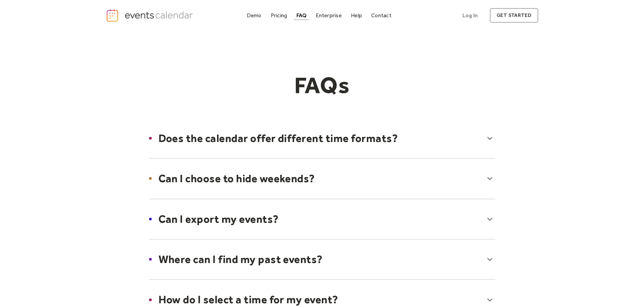 The height and width of the screenshot is (308, 644). What do you see at coordinates (329, 15) in the screenshot?
I see `a: Enterprise` at bounding box center [329, 15].